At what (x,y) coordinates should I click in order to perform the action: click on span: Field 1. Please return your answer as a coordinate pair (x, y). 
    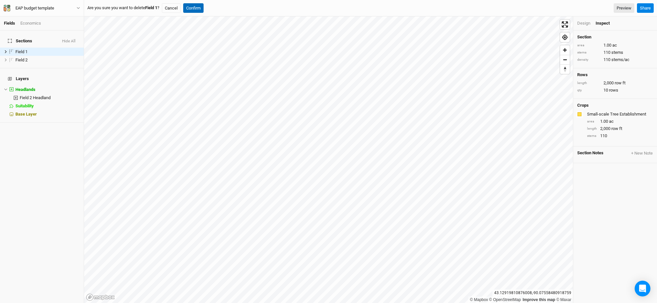
    Looking at the image, I should click on (21, 52).